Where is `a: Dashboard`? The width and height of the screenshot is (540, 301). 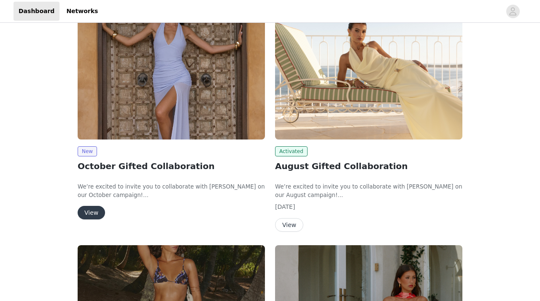 a: Dashboard is located at coordinates (36, 11).